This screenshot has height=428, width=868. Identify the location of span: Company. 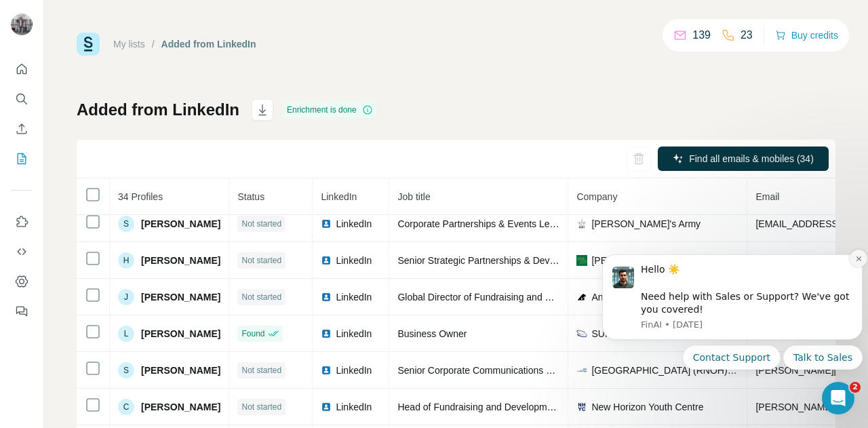
(597, 197).